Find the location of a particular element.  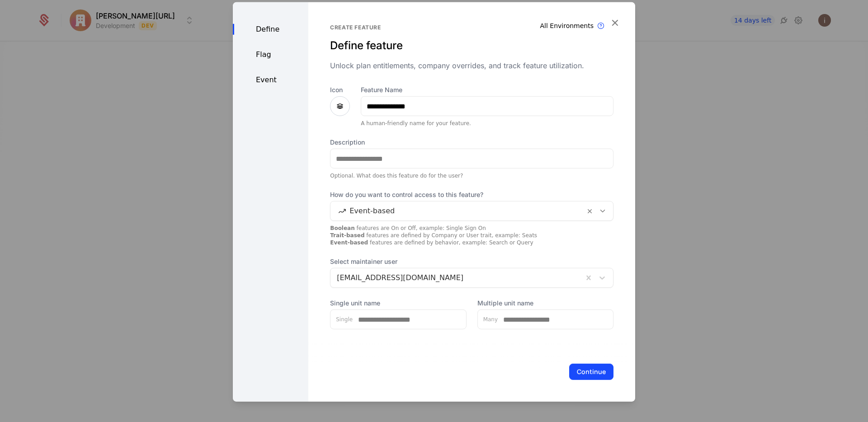

div: Event is located at coordinates (271, 80).